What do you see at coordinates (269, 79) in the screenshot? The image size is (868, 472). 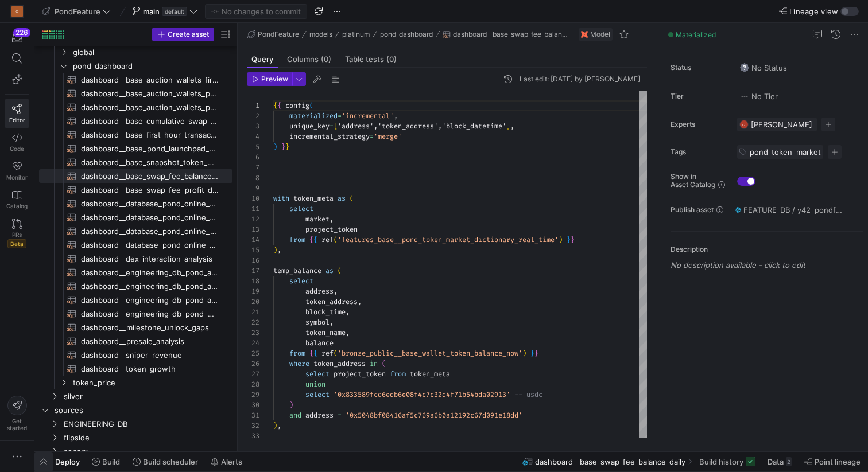 I see `button: Preview` at bounding box center [269, 79].